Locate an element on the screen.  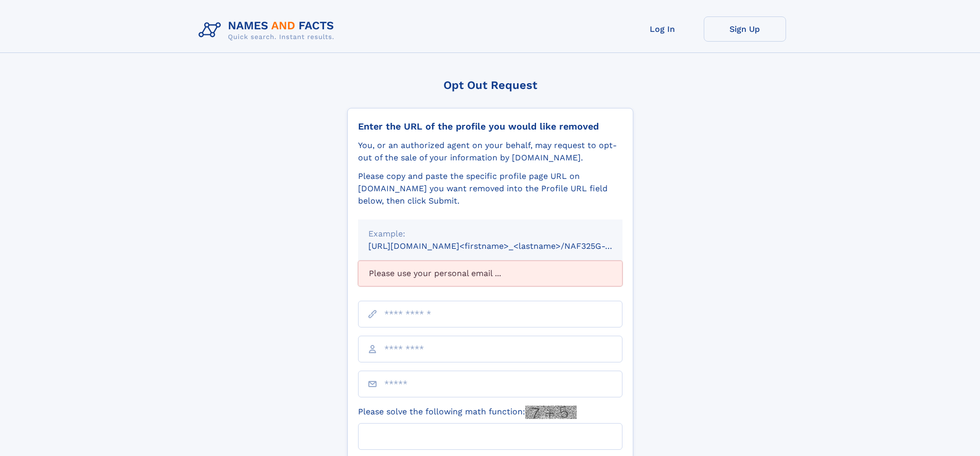
div: Please use your personal email ... is located at coordinates (490, 273).